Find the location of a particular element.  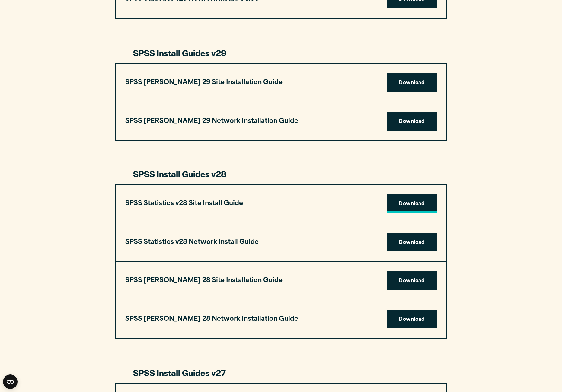

h3: SPSS Statistics v28 Network Install Guide is located at coordinates (192, 243).